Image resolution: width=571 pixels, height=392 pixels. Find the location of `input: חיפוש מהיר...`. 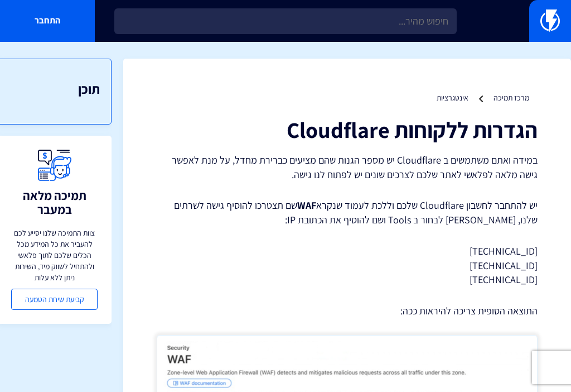

input: חיפוש מהיר... is located at coordinates (286, 21).